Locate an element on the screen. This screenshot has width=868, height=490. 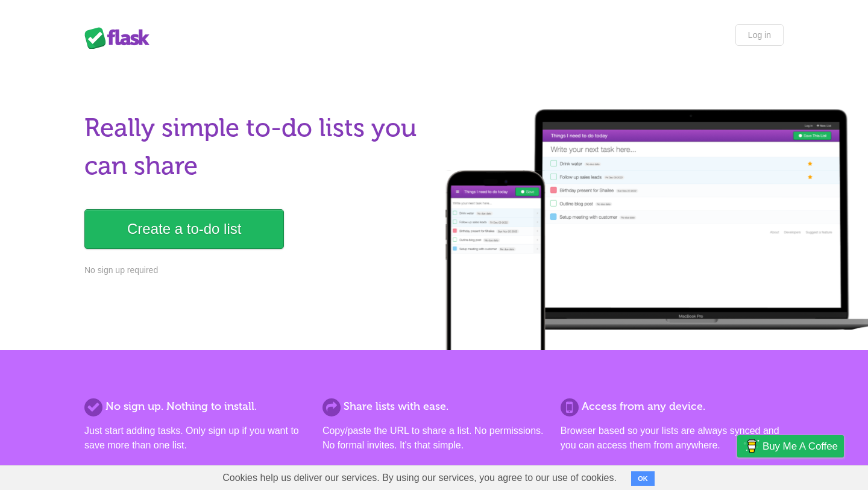
div: Flask Lists is located at coordinates (121, 38).